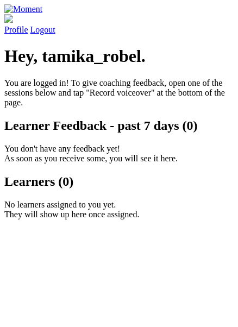 This screenshot has width=238, height=327. What do you see at coordinates (43, 29) in the screenshot?
I see `a: Logout` at bounding box center [43, 29].